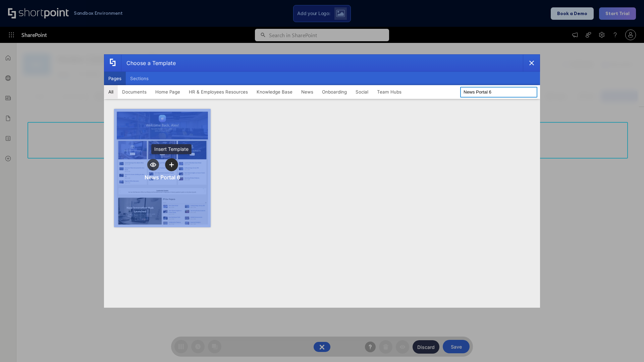 This screenshot has width=644, height=362. I want to click on button: Social, so click(362, 92).